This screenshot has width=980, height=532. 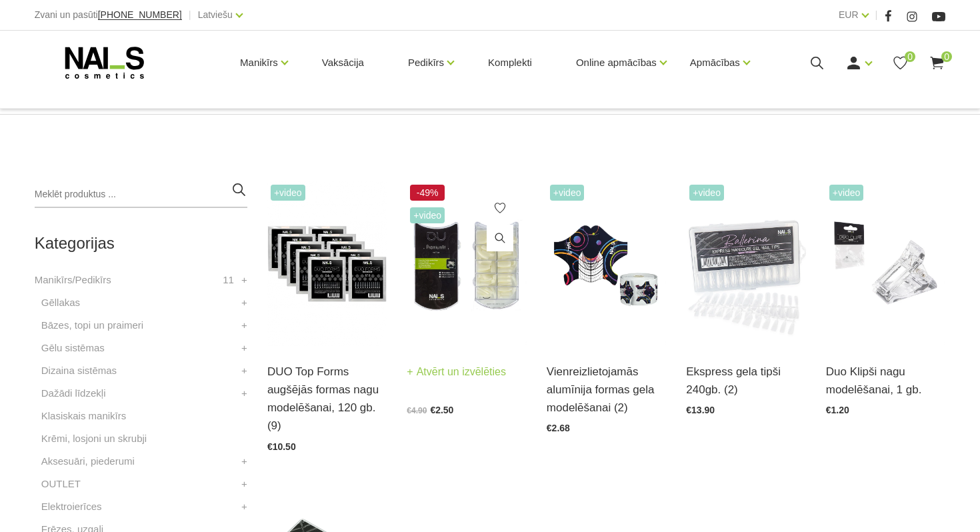 I want to click on a: Vienreizlietojamās alumīnija formas gela modelēšanai (2), so click(x=606, y=390).